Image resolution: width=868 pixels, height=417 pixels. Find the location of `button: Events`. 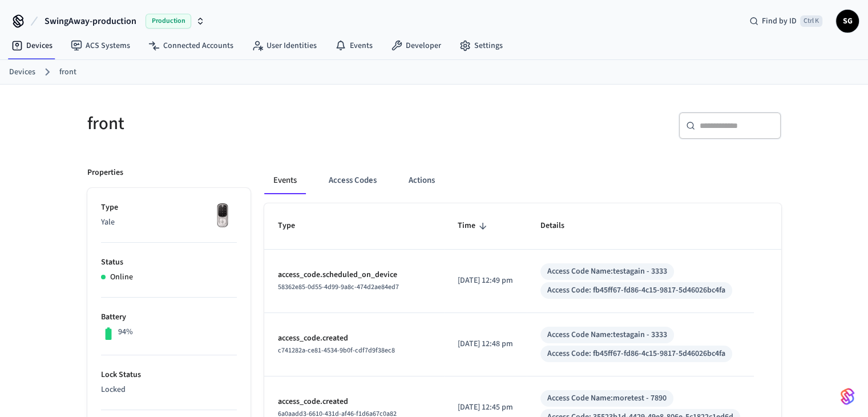

button: Events is located at coordinates (285, 181).